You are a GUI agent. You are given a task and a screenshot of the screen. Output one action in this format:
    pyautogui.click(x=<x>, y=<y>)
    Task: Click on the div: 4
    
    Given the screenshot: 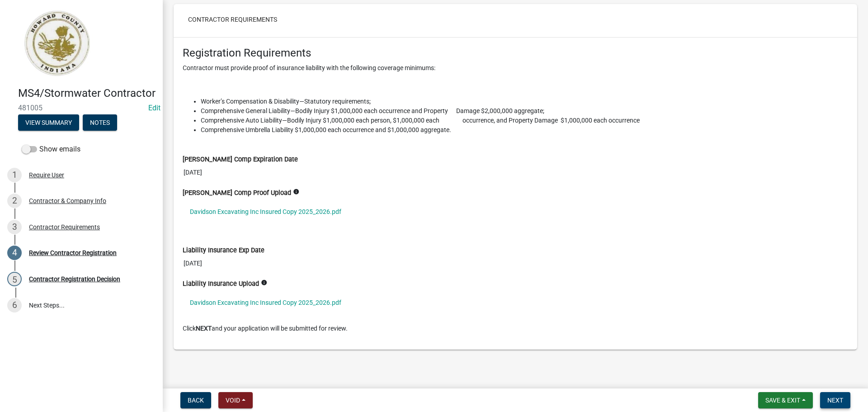 What is the action you would take?
    pyautogui.click(x=14, y=253)
    